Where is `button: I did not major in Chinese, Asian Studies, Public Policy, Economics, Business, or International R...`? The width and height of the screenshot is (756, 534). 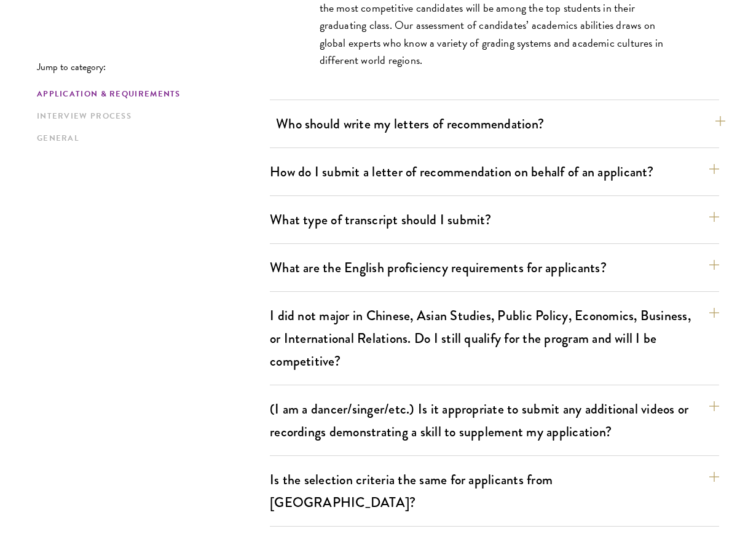
button: I did not major in Chinese, Asian Studies, Public Policy, Economics, Business, or International R... is located at coordinates (494, 338).